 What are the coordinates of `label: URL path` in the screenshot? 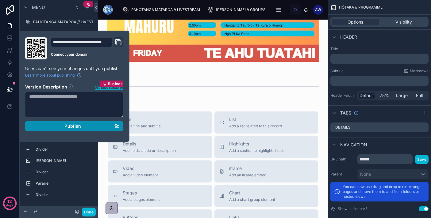 It's located at (343, 160).